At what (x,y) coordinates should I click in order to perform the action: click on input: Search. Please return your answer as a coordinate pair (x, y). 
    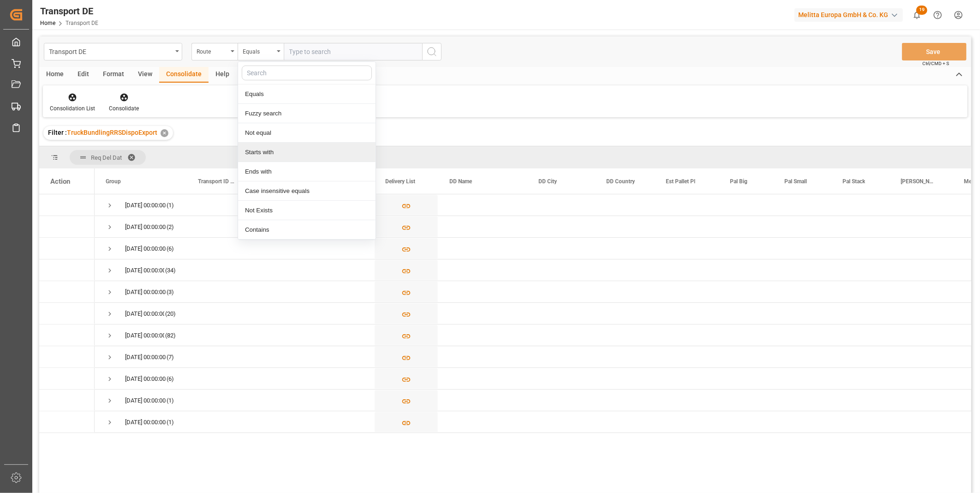
    Looking at the image, I should click on (307, 73).